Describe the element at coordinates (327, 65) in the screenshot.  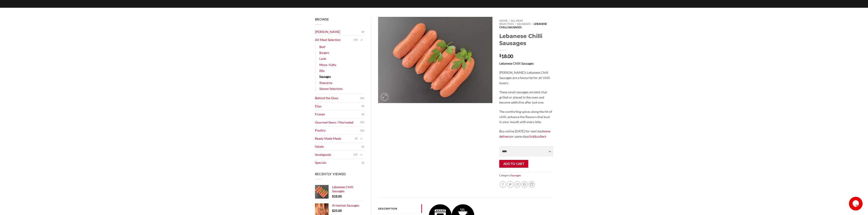
I see `a: Mince / Kafta` at that location.